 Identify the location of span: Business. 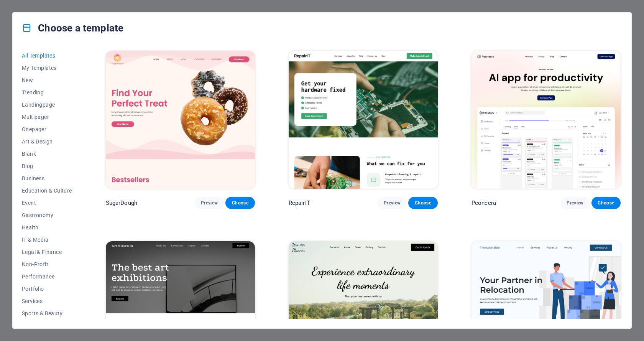
(47, 179).